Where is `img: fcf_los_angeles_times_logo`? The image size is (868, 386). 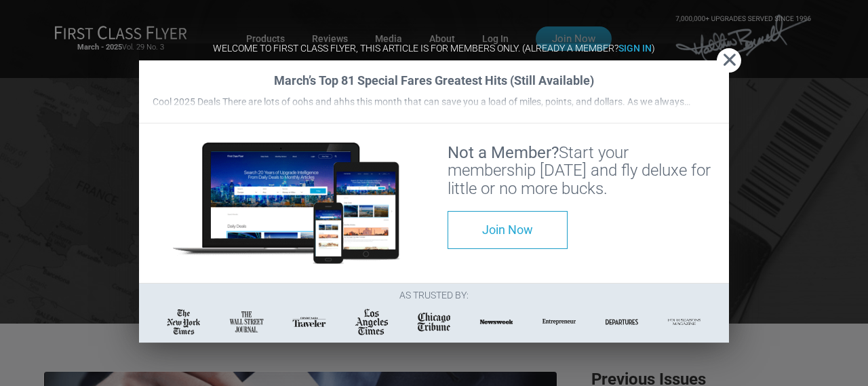 img: fcf_los_angeles_times_logo is located at coordinates (372, 322).